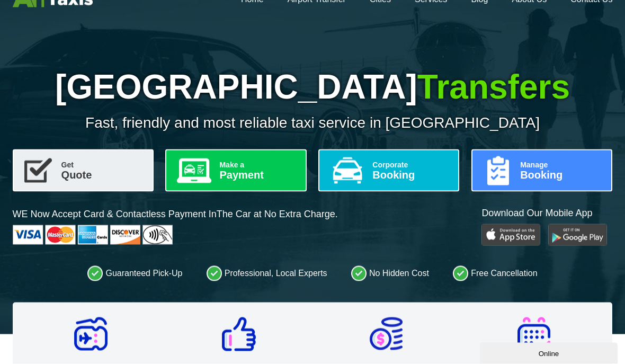 The height and width of the screenshot is (364, 625). I want to click on li: Guaranteed Pick-Up, so click(135, 273).